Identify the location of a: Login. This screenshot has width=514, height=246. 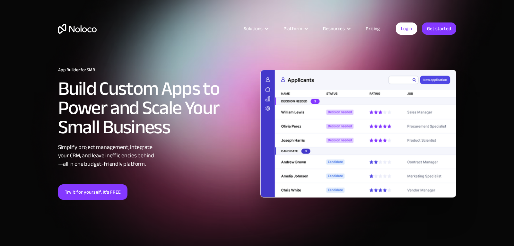
(407, 29).